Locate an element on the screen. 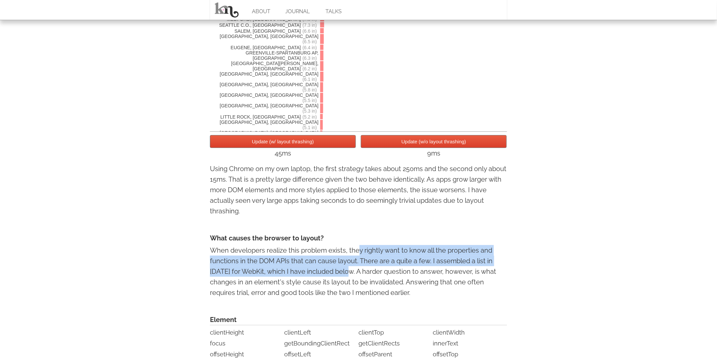 This screenshot has height=359, width=717. span: (6.3 in) is located at coordinates (309, 58).